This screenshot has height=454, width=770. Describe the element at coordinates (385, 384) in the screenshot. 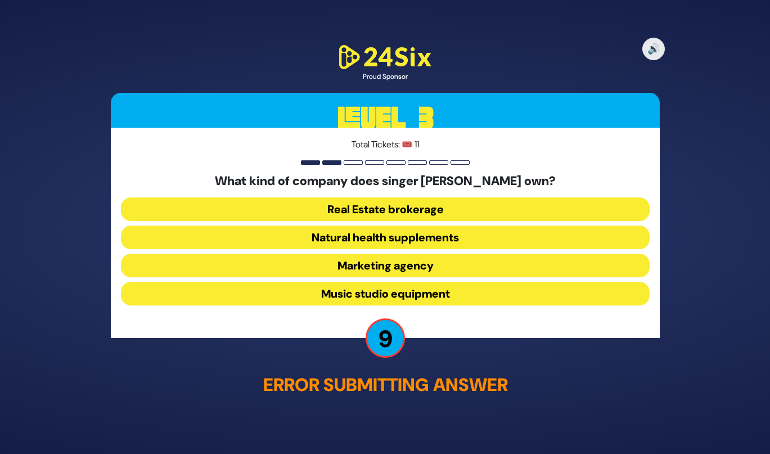

I see `p: Error submitting answer` at that location.